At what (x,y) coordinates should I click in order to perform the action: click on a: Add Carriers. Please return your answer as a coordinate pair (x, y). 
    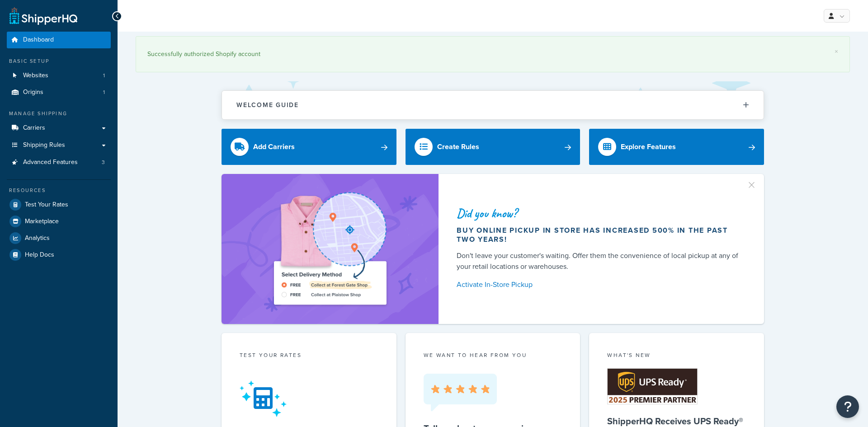
    Looking at the image, I should click on (308, 147).